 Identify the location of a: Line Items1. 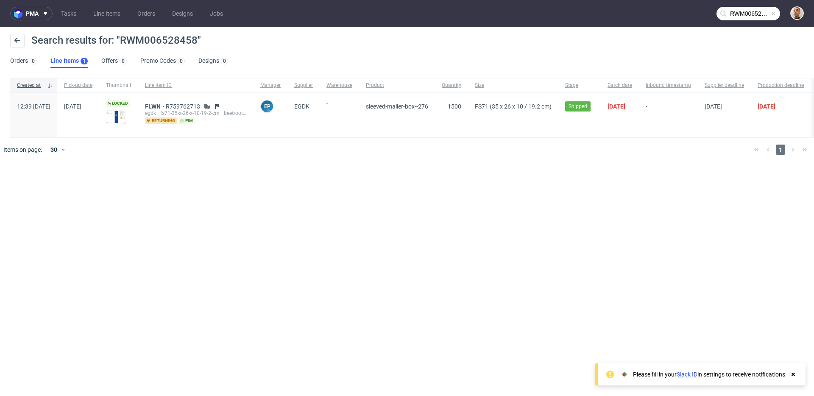
(69, 61).